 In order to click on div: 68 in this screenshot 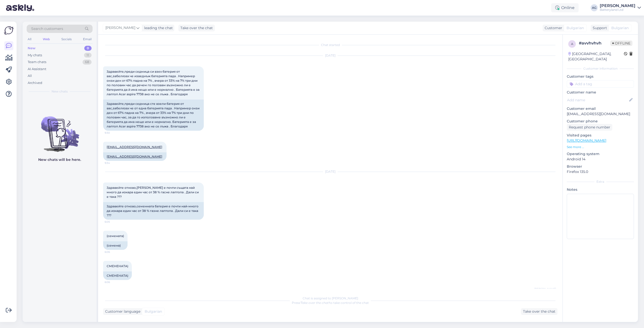, I will do `click(87, 62)`.